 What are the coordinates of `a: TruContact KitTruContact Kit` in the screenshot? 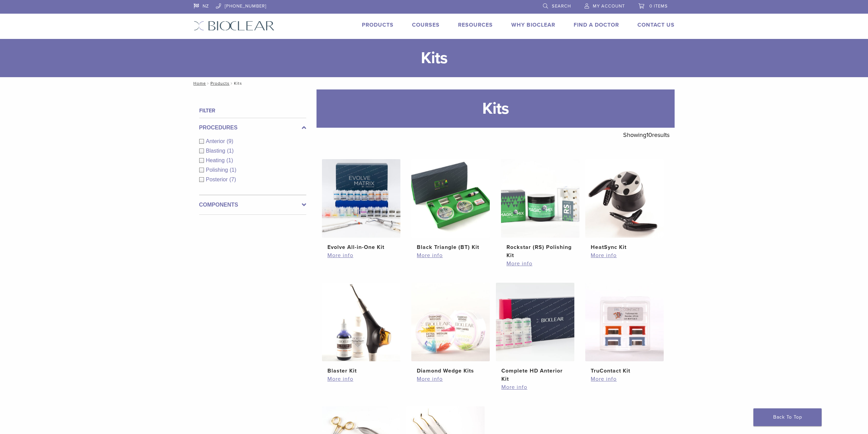 It's located at (625, 329).